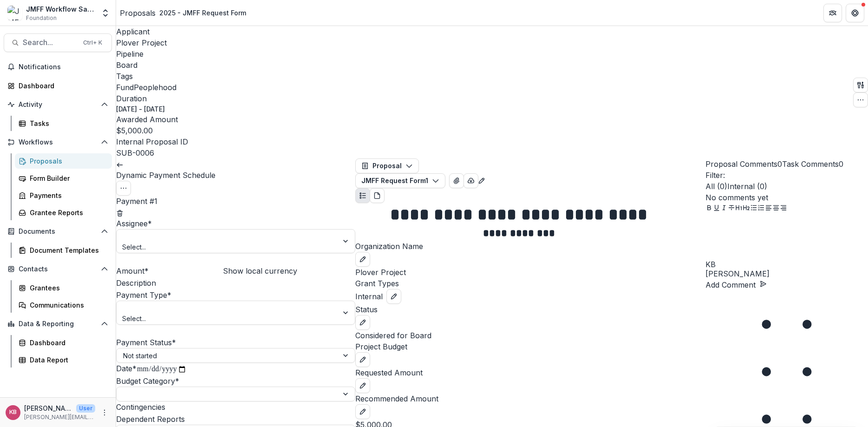 The image size is (868, 427). What do you see at coordinates (15, 13) in the screenshot?
I see `img: JMFF Workflow Sandbox` at bounding box center [15, 13].